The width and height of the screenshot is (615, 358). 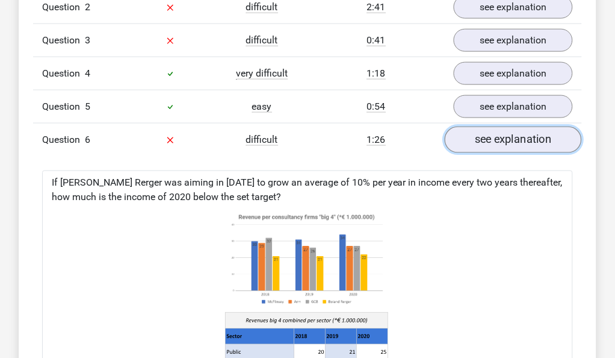 I want to click on span: 0:41, so click(x=376, y=40).